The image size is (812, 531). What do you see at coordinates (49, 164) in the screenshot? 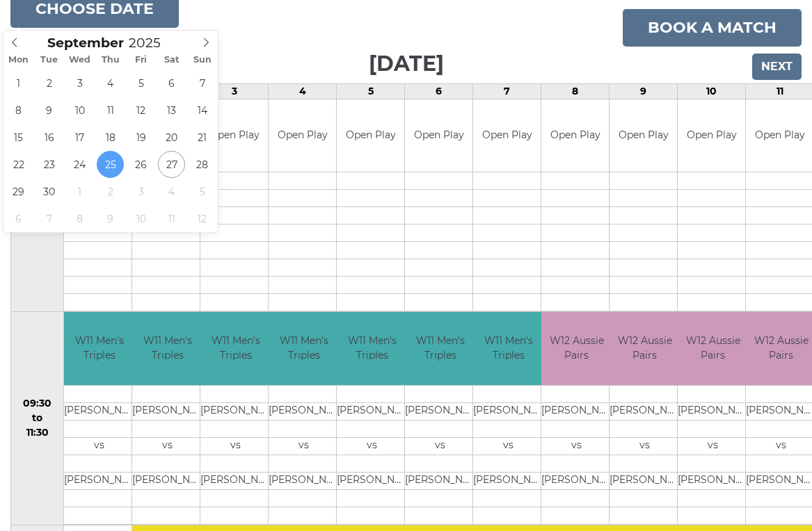
I see `span: September 23, 2025` at bounding box center [49, 164].